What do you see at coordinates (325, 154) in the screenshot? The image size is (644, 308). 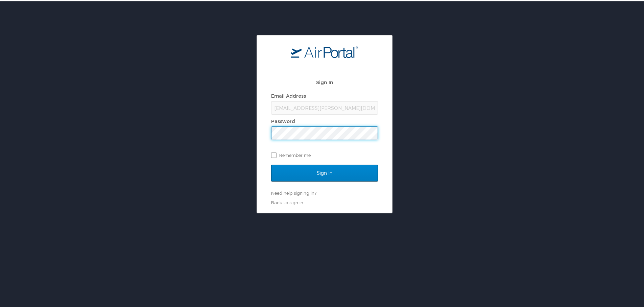 I see `label: Remember me` at bounding box center [325, 154].